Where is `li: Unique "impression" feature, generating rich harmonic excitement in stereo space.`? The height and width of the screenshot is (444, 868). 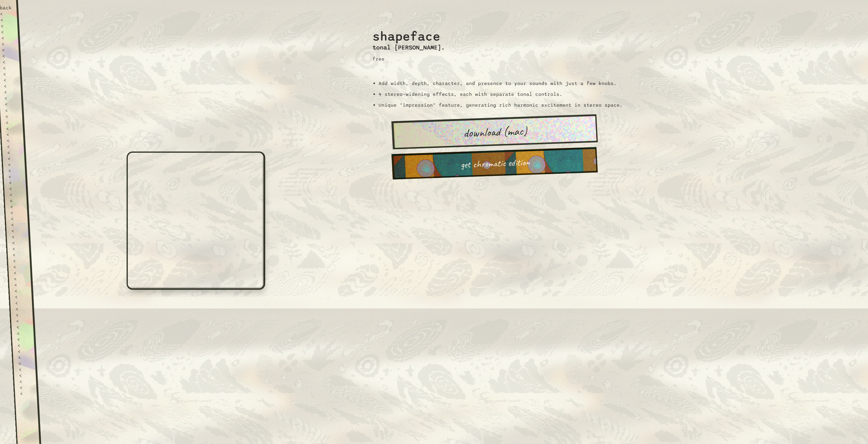
li: Unique "impression" feature, generating rich harmonic excitement in stereo space. is located at coordinates (501, 105).